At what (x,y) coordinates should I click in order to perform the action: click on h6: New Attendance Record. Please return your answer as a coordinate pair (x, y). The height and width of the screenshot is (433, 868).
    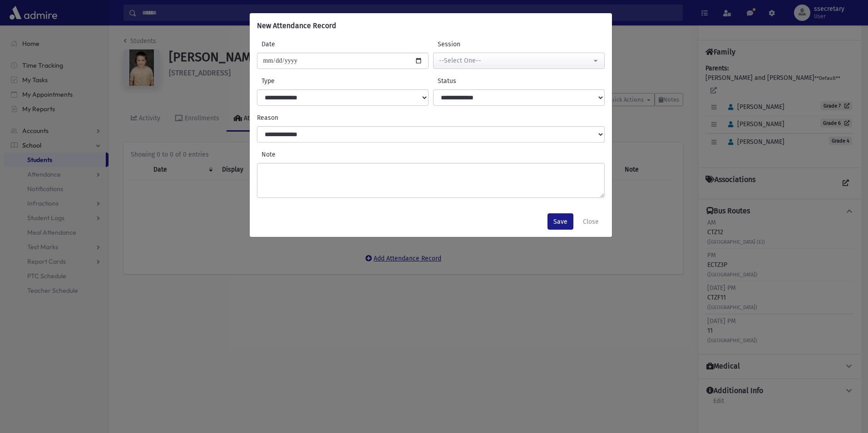
    Looking at the image, I should click on (297, 26).